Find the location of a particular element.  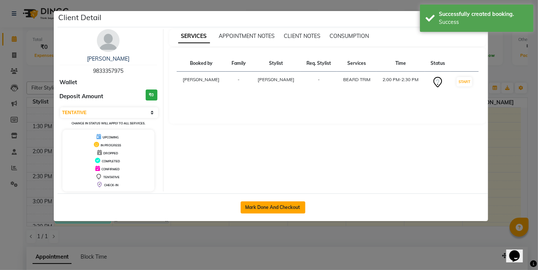

span: CHECK-IN is located at coordinates (111, 185).